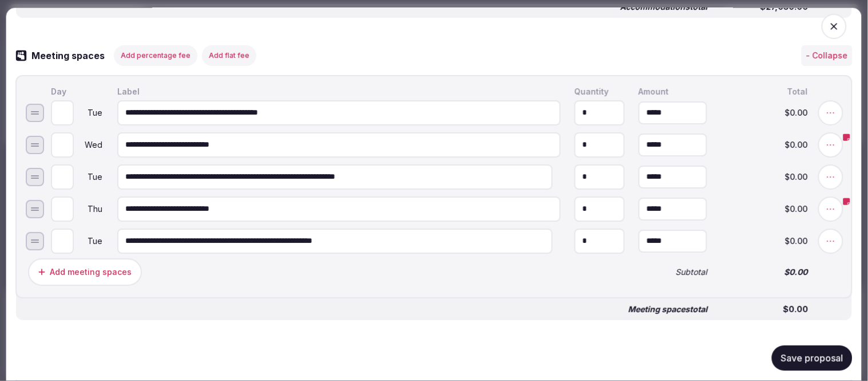  What do you see at coordinates (668, 309) in the screenshot?
I see `span: Meeting spaces total` at bounding box center [668, 309].